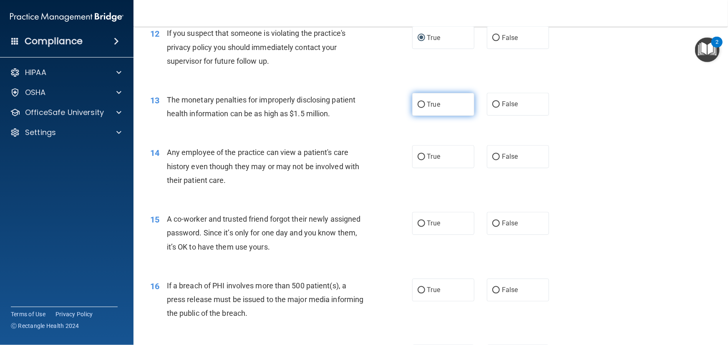 This screenshot has width=728, height=345. I want to click on span: 12, so click(155, 34).